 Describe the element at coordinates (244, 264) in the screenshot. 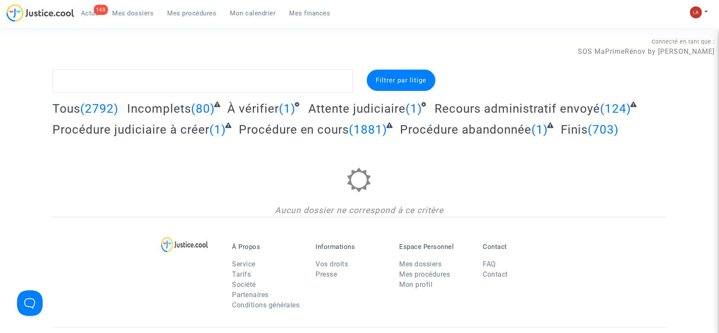

I see `a: Service` at that location.